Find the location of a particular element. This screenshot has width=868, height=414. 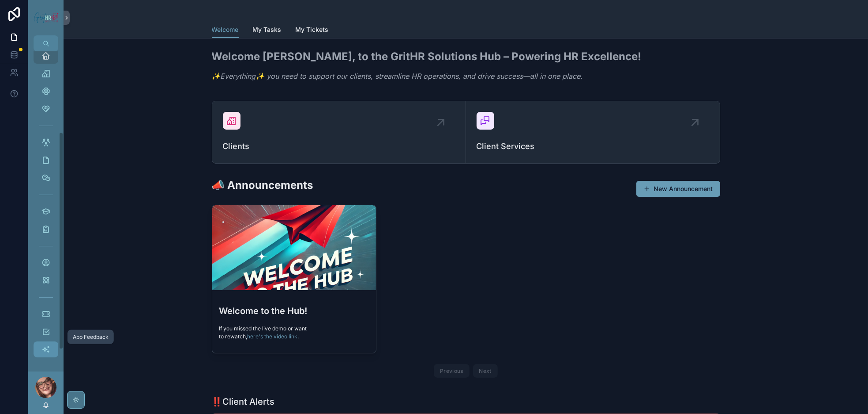

div: Welcome-to-the-GritHR-Hub.webp is located at coordinates (294, 247).